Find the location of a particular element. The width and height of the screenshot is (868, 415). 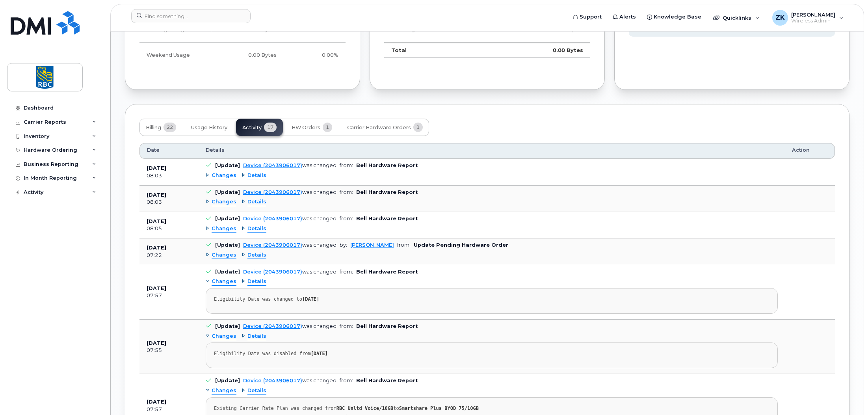

span: ZK is located at coordinates (779, 18).